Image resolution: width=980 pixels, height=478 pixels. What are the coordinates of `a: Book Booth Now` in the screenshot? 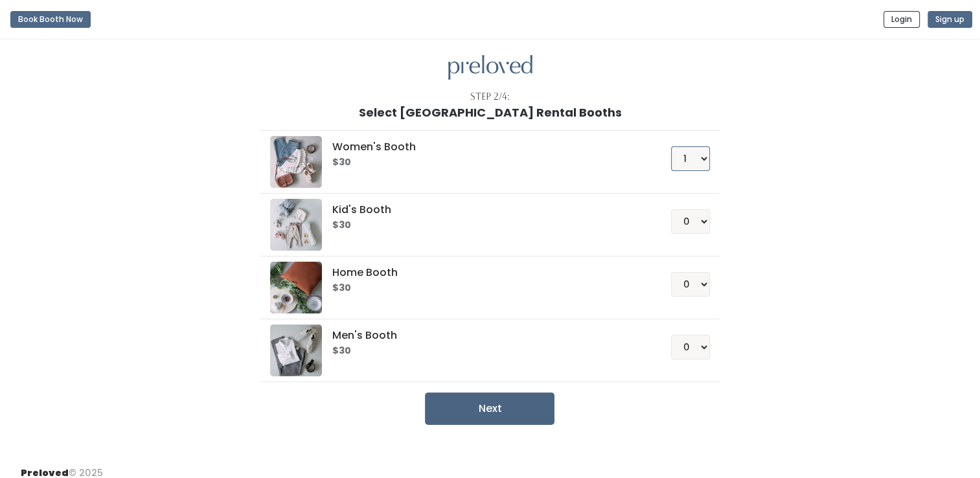 It's located at (51, 19).